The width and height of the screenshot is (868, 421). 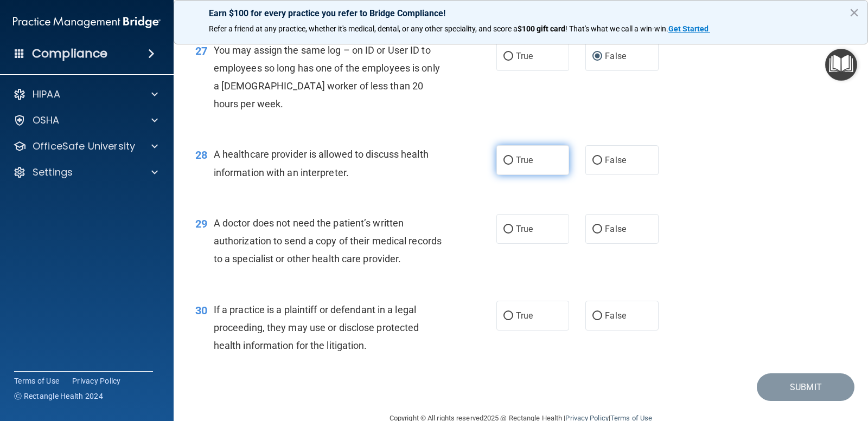 What do you see at coordinates (85, 121) in the screenshot?
I see `a: OSHA` at bounding box center [85, 121].